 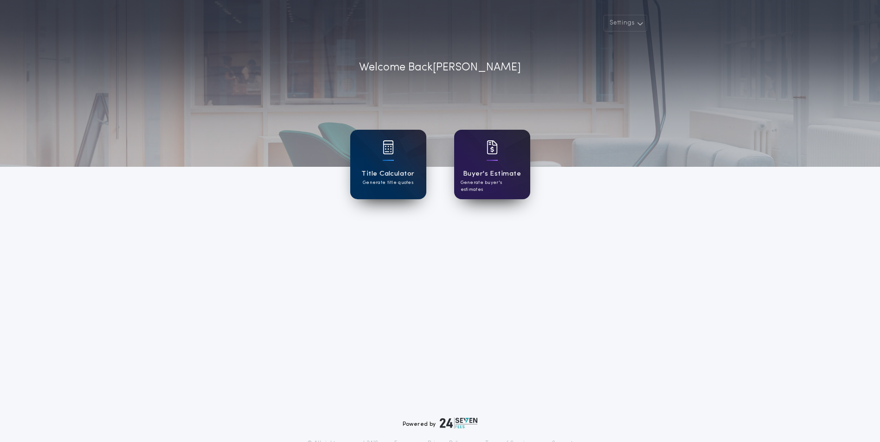 I want to click on p: Generate title quotes, so click(x=388, y=183).